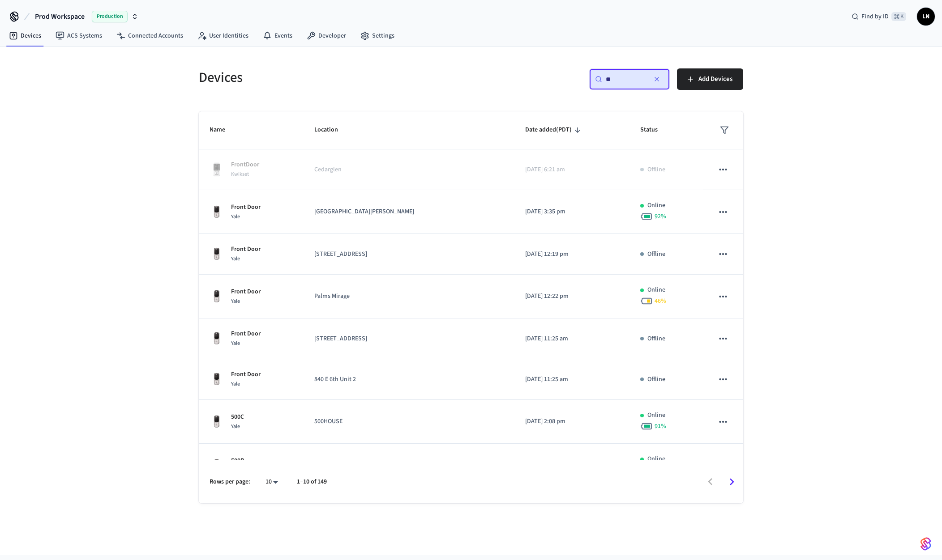  I want to click on div: 10, so click(272, 482).